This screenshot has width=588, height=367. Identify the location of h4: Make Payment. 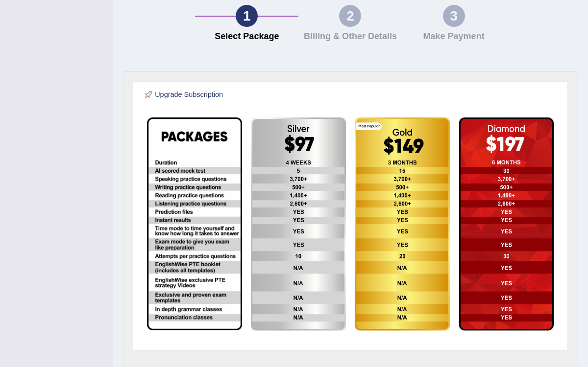
(453, 36).